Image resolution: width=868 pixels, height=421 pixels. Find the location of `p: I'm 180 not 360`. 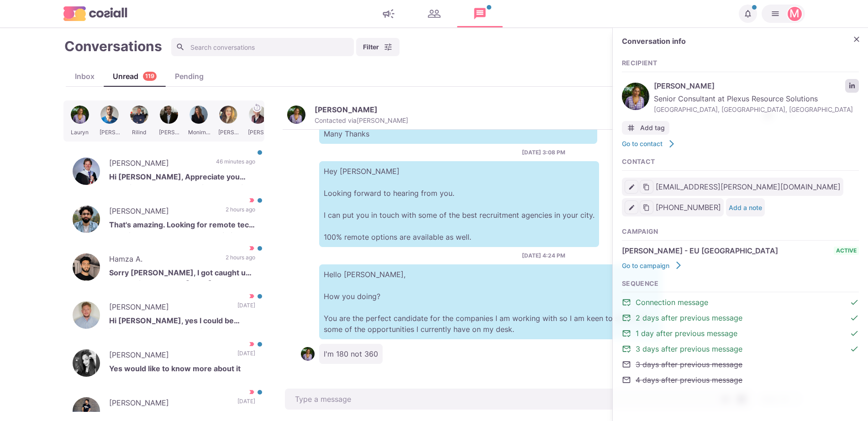

p: I'm 180 not 360 is located at coordinates (351, 354).